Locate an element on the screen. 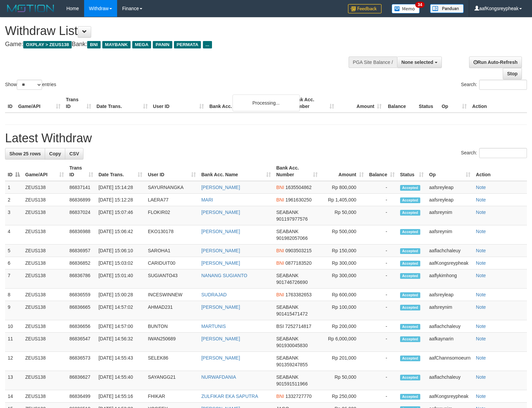 The height and width of the screenshot is (408, 532). td: BUNTON is located at coordinates (171, 326).